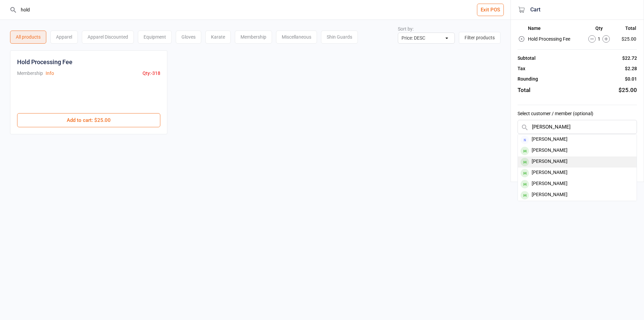  Describe the element at coordinates (528, 79) in the screenshot. I see `div: Rounding` at that location.